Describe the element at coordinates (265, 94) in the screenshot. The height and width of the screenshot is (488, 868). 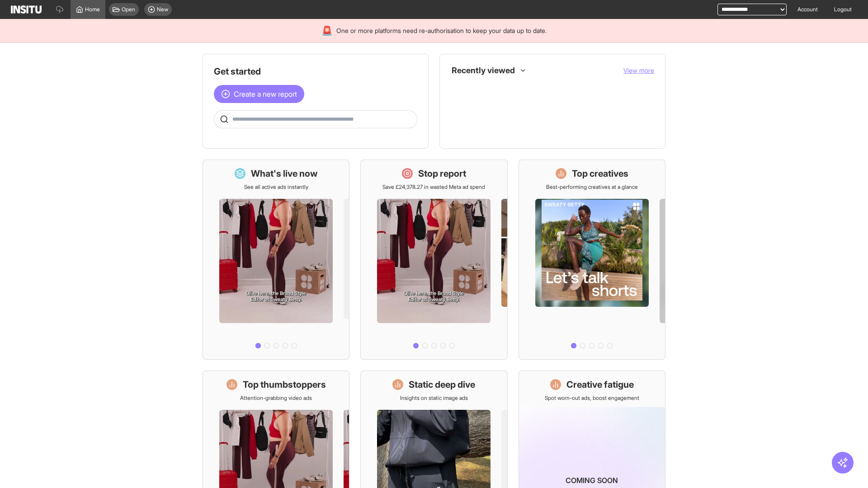
I see `span: Create a new report` at that location.